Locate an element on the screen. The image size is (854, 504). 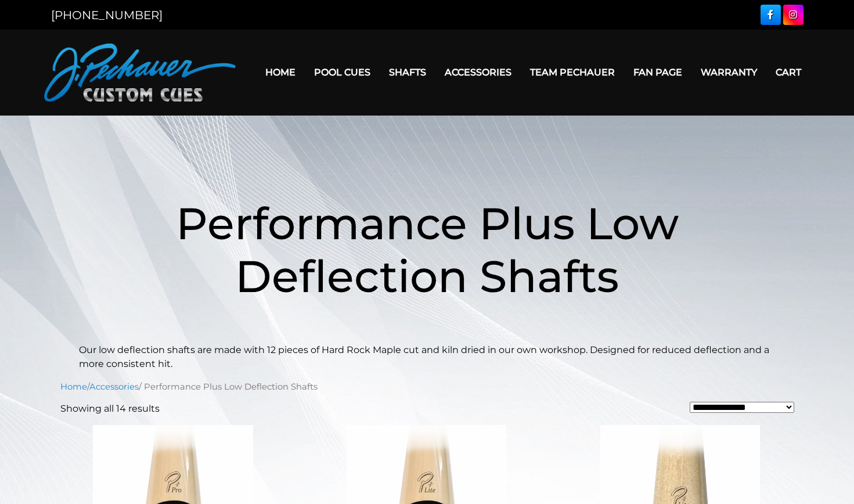
a: Shafts is located at coordinates (408, 72).